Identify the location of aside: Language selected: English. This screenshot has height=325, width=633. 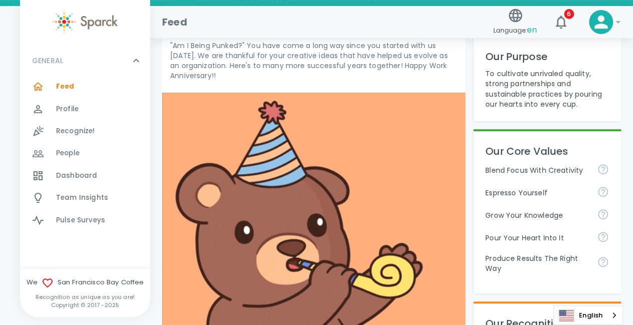
(588, 315).